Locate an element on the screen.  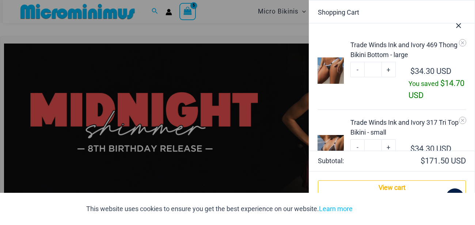
div: Trade Winds Ink and Ivory 317 Tri Top Bikini - small is located at coordinates (408, 127).